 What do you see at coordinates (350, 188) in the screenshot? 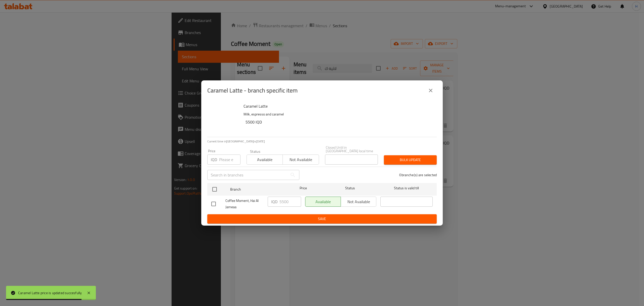
I see `span: Status` at bounding box center [350, 188].